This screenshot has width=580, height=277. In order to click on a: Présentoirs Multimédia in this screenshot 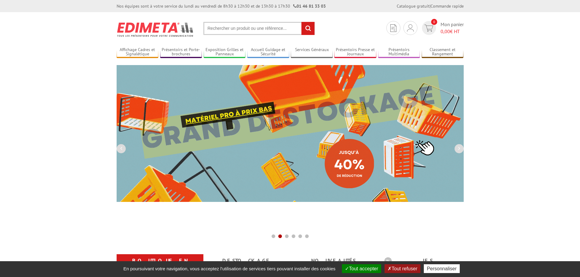, I will do `click(399, 52)`.